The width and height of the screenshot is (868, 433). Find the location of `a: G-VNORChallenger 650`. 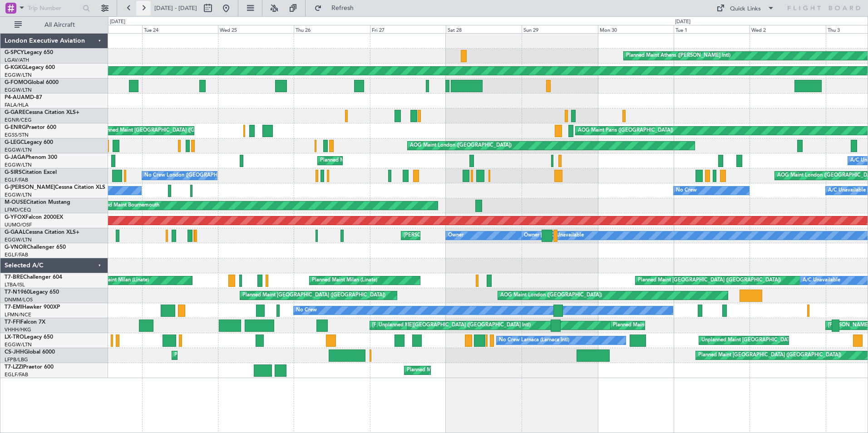

a: G-VNORChallenger 650 is located at coordinates (35, 247).